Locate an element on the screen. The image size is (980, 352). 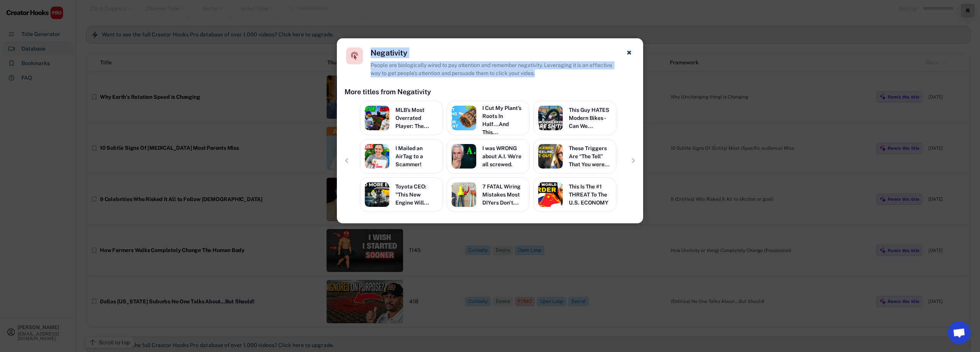
a: Bate-papo aberto is located at coordinates (959, 333).